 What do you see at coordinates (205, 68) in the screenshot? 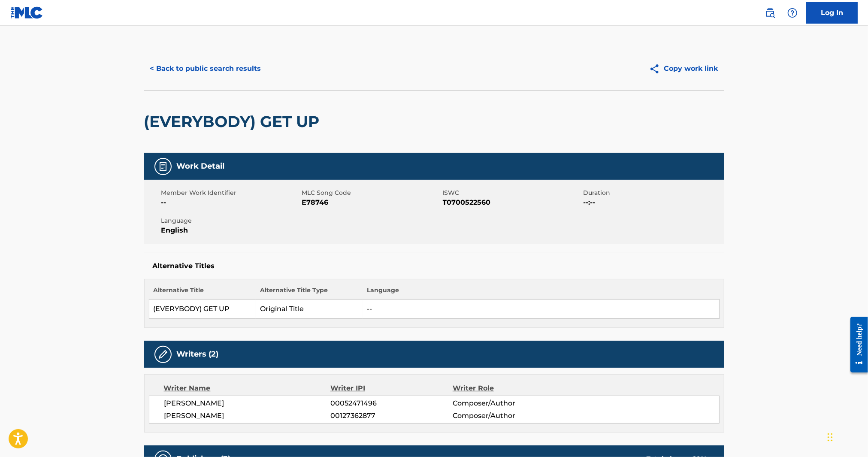
I see `button: < Back to public search results` at bounding box center [205, 68].